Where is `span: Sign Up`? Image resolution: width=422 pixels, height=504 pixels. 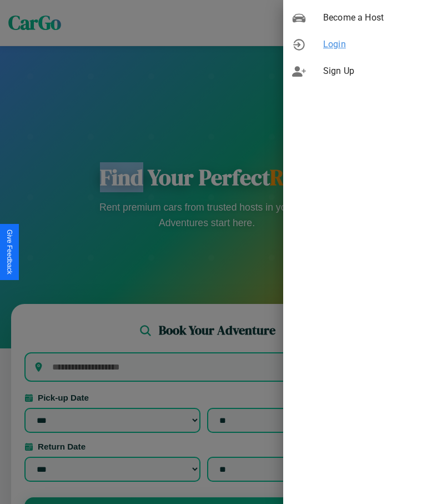
span: Sign Up is located at coordinates (368, 71).